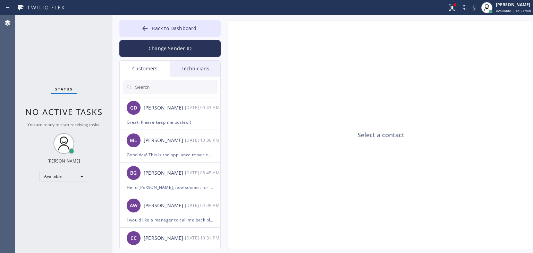 The height and width of the screenshot is (253, 533). I want to click on div: 10/02/2025 9:09 AM, so click(203, 205).